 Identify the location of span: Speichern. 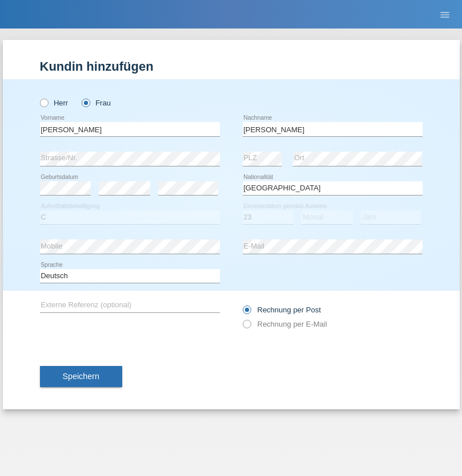
(81, 377).